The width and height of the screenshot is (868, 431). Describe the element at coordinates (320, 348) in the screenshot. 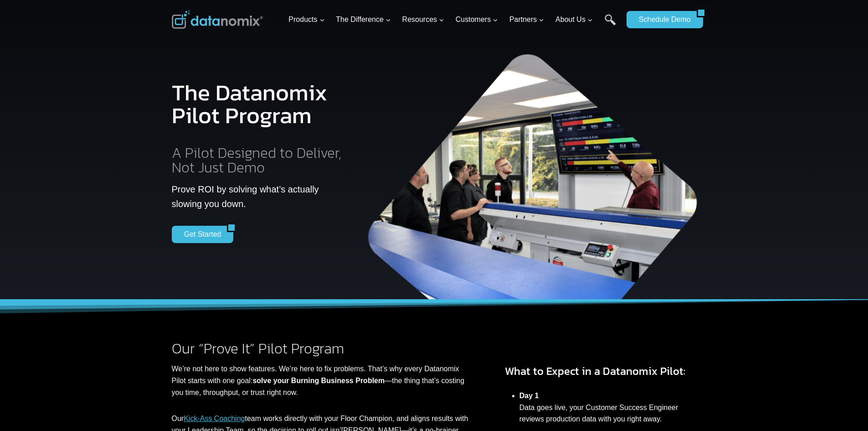

I see `h2: Our “Prove It” Pilot Program` at that location.